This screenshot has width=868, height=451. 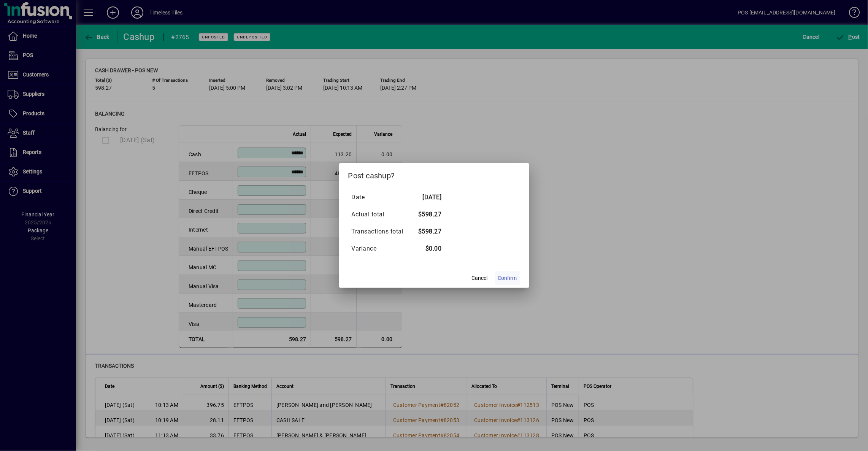 What do you see at coordinates (434, 175) in the screenshot?
I see `h2: Post cashup?` at bounding box center [434, 175].